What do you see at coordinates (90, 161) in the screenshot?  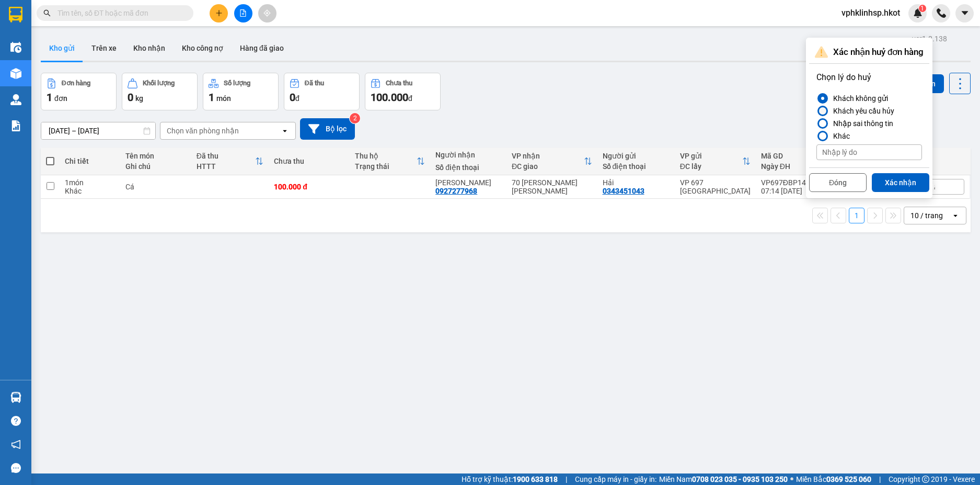 I see `div: Chi tiết` at bounding box center [90, 161].